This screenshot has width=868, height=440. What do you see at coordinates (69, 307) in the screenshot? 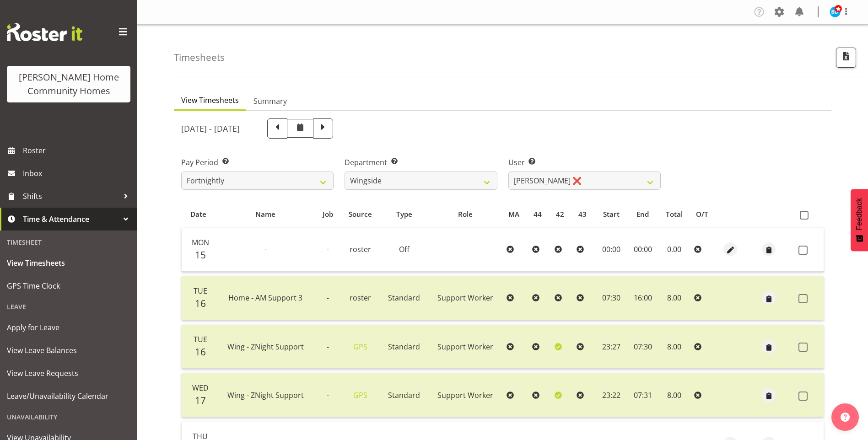
I see `div: Leave` at bounding box center [69, 307].